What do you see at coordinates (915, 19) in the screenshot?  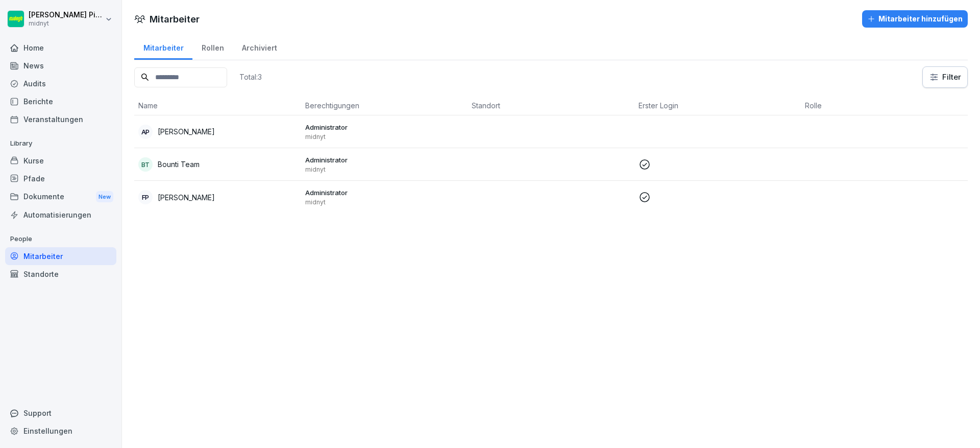 I see `button: Mitarbeiter hinzufügen` at bounding box center [915, 19].